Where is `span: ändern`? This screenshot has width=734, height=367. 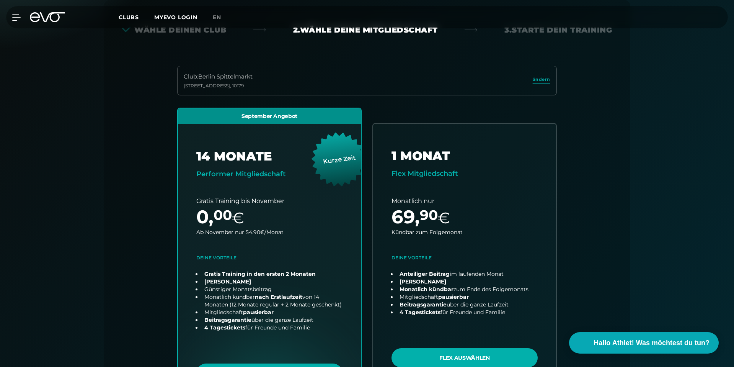 span: ändern is located at coordinates (542, 79).